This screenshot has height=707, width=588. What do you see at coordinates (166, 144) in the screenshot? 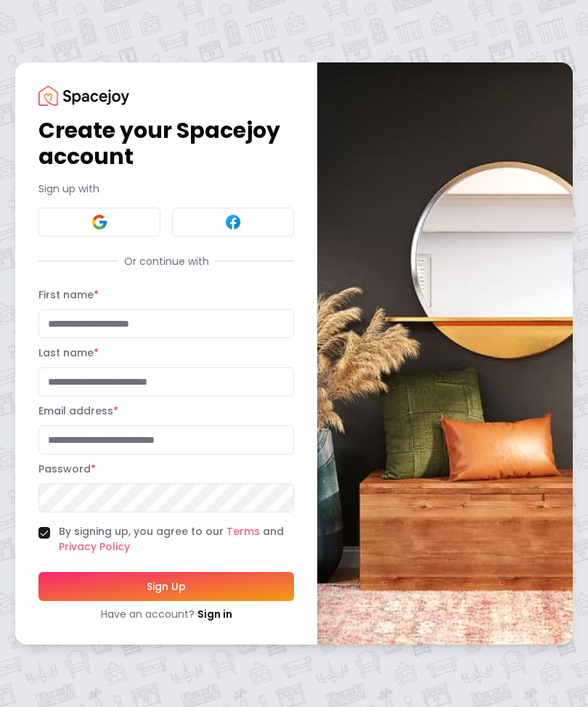
I see `h1: Create your Spacejoy account` at bounding box center [166, 144].